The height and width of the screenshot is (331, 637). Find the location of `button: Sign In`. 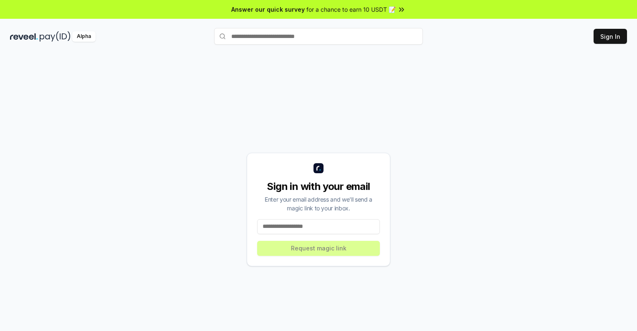

button: Sign In is located at coordinates (610, 36).